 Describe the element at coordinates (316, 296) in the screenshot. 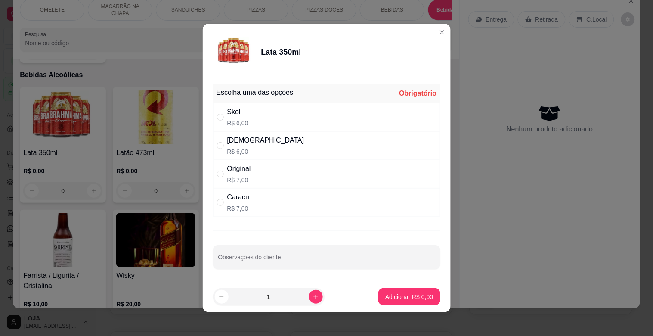

I see `button: increase-product-quantity` at that location.